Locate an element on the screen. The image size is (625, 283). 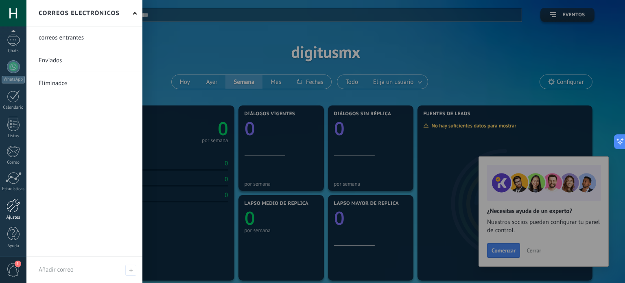
li: Enviados is located at coordinates (84, 61).